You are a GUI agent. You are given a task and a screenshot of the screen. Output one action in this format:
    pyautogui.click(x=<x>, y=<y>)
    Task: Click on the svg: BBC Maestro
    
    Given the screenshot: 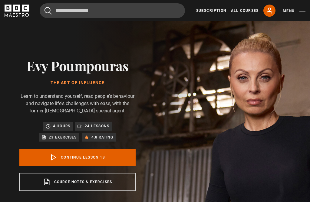 What is the action you would take?
    pyautogui.click(x=17, y=11)
    